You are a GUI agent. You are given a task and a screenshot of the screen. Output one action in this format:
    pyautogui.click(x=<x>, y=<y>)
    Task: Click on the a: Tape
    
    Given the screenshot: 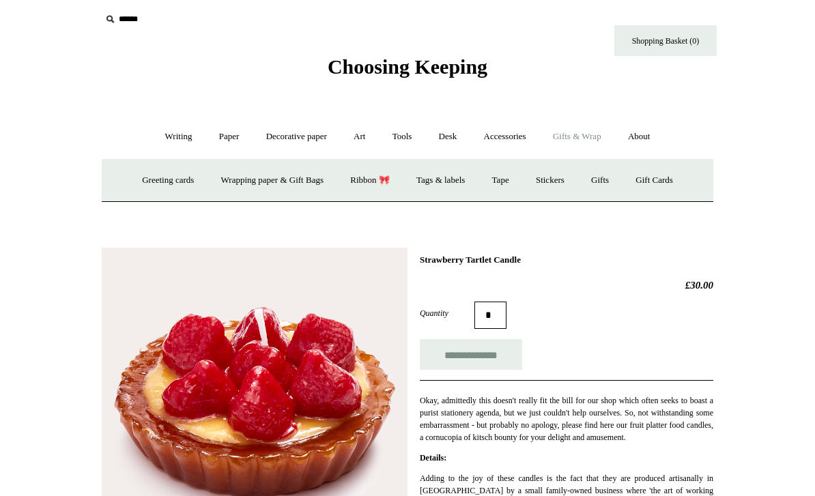 What is the action you would take?
    pyautogui.click(x=500, y=180)
    